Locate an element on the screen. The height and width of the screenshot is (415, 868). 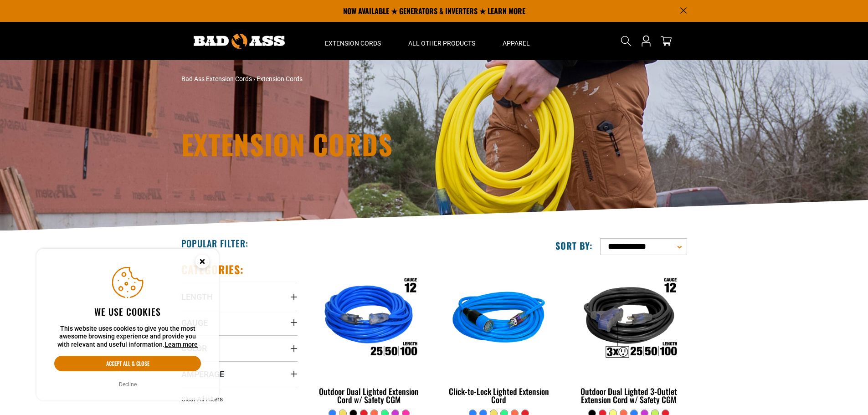
button: Decline is located at coordinates (128, 385).